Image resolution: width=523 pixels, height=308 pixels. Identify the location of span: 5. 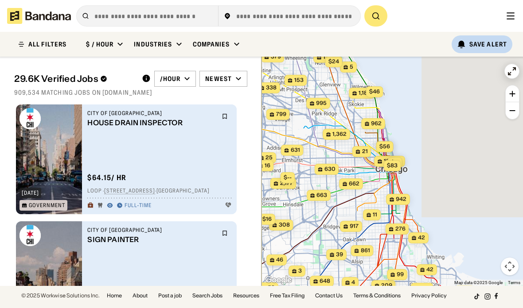
(351, 67).